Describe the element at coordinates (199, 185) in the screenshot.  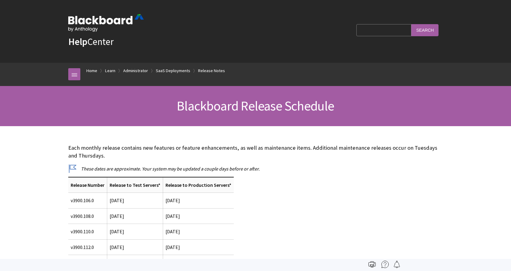
I see `th: Release to Production Servers*` at that location.